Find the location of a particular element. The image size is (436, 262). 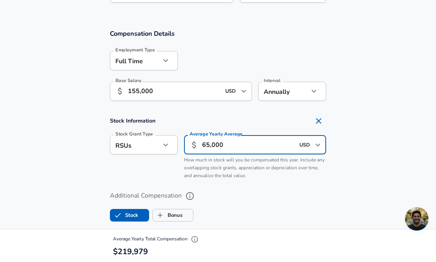

label: Average Average is located at coordinates (216, 134).